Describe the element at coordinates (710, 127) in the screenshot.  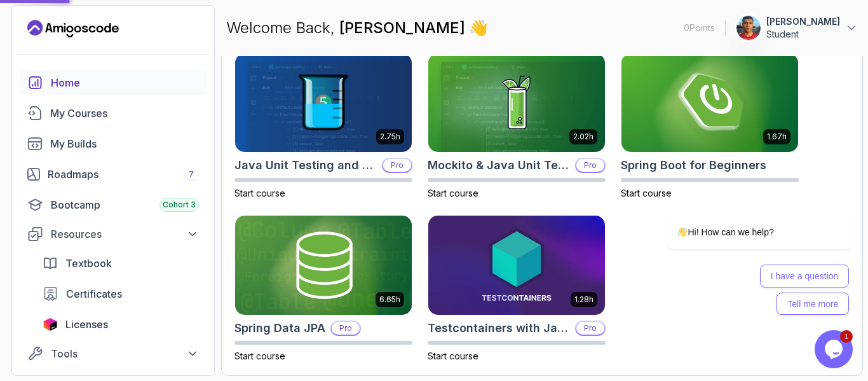
I see `a: Spring Boot for Beginners card1.67hSpring Boot for BeginnersStart course` at that location.